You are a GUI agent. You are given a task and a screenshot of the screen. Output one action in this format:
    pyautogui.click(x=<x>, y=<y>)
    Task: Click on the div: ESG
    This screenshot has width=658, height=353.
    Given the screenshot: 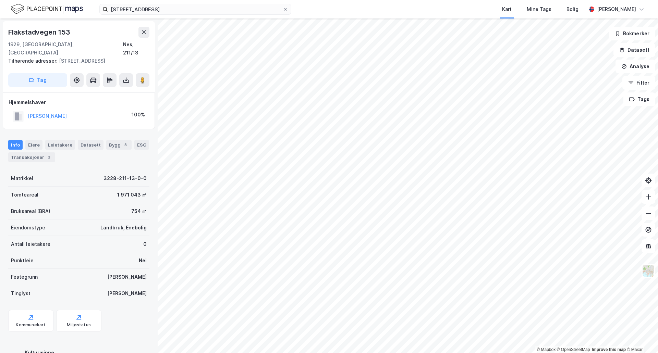 What is the action you would take?
    pyautogui.click(x=142, y=145)
    